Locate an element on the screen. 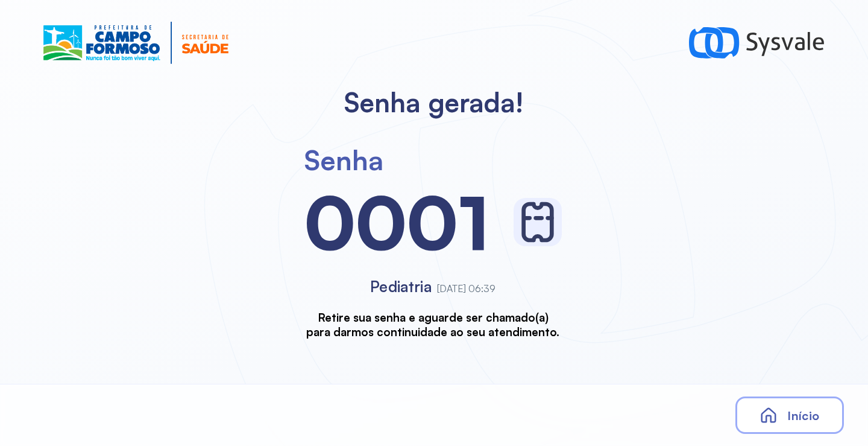 The height and width of the screenshot is (446, 868). span: Início is located at coordinates (803, 415).